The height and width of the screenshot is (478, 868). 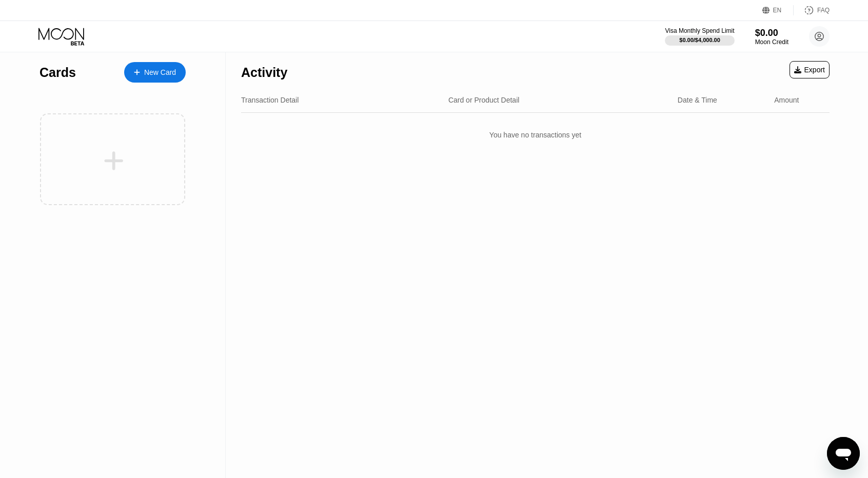 I want to click on div: Activity, so click(x=264, y=72).